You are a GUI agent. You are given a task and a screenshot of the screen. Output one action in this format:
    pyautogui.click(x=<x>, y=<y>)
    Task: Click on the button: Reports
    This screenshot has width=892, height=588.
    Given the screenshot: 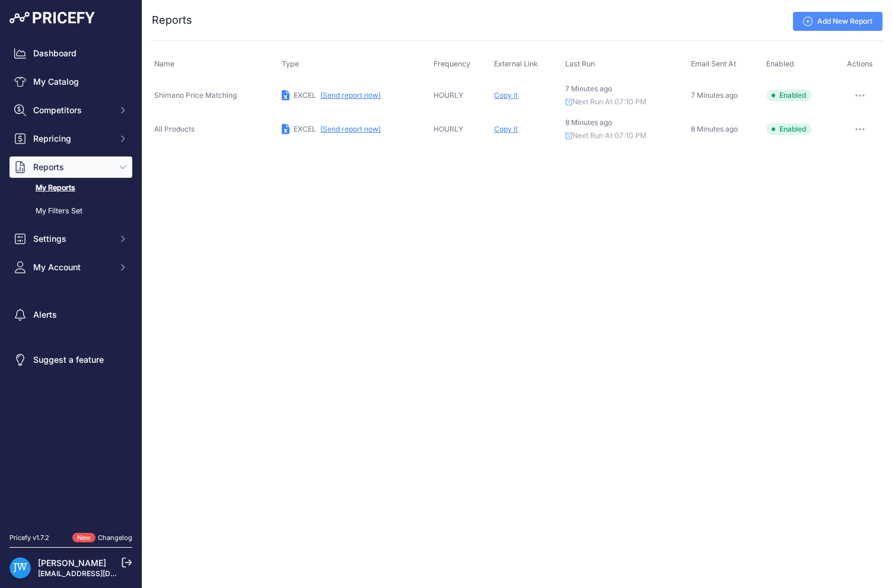 What is the action you would take?
    pyautogui.click(x=71, y=167)
    